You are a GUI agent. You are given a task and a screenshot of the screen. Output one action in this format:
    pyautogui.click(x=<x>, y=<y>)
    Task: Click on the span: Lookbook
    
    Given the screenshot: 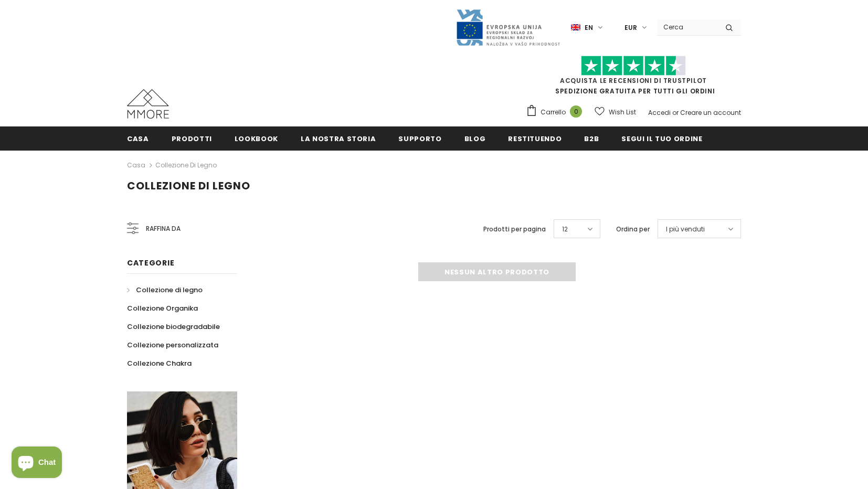 What is the action you would take?
    pyautogui.click(x=256, y=139)
    